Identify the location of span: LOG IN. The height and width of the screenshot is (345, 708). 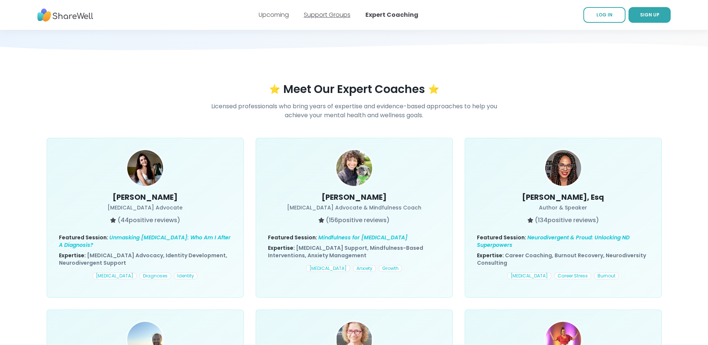
(604, 15).